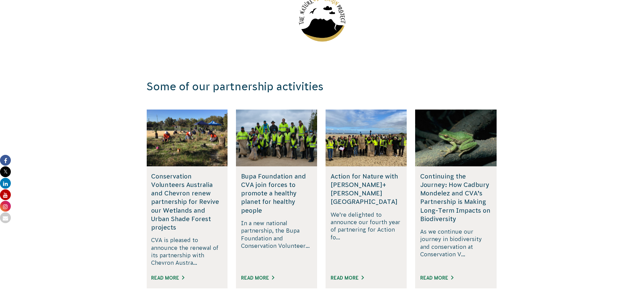  Describe the element at coordinates (276, 243) in the screenshot. I see `p: In a new national partnership, the Bupa Foundation and Conservation Volunteer...` at that location.